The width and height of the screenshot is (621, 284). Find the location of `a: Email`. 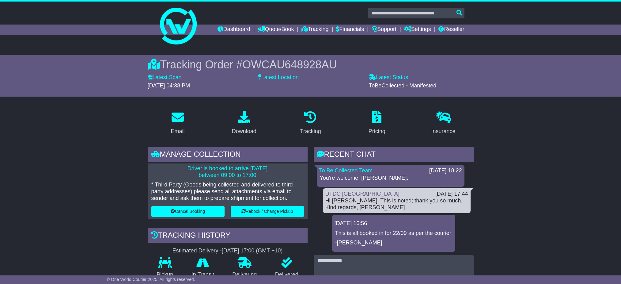

a: Email is located at coordinates (177, 123).